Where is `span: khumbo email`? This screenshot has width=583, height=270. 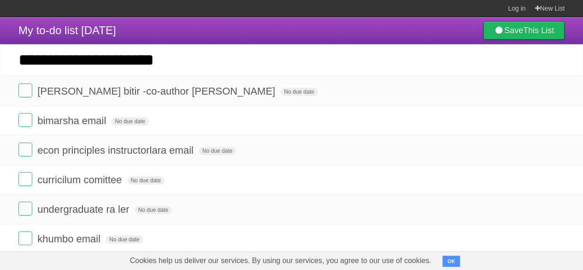
span: khumbo email is located at coordinates (70, 238).